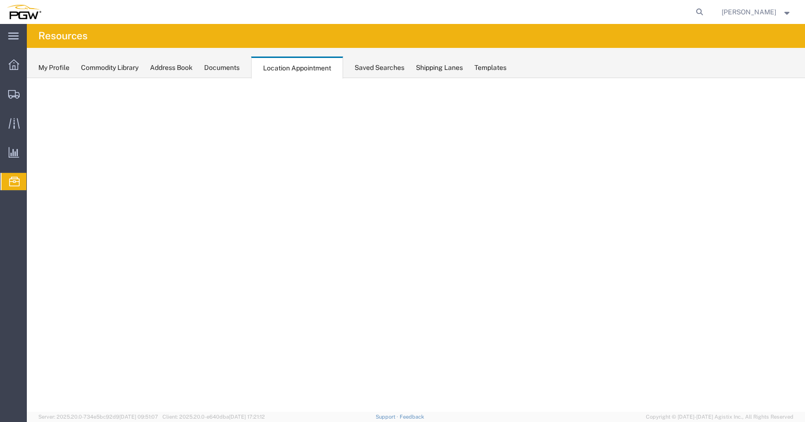 Image resolution: width=805 pixels, height=422 pixels. I want to click on span: Brandy Shannon, so click(749, 12).